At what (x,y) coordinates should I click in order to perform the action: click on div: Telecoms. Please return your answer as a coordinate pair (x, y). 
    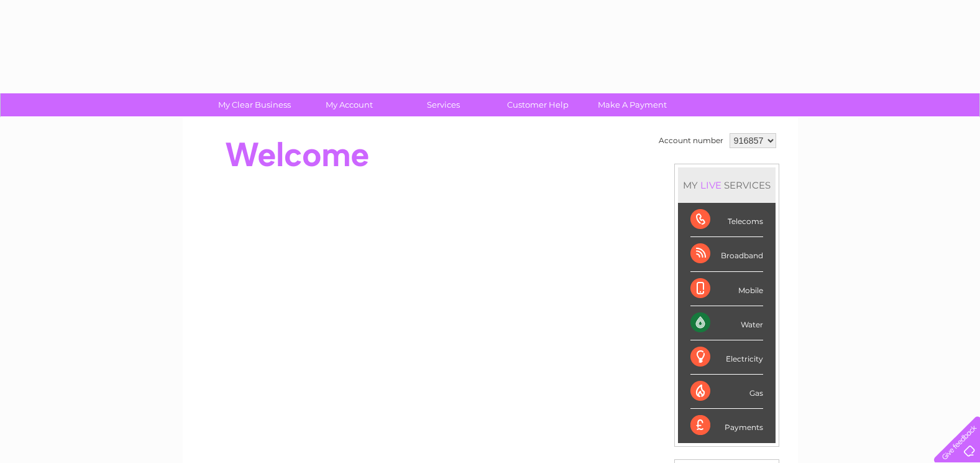
    Looking at the image, I should click on (727, 220).